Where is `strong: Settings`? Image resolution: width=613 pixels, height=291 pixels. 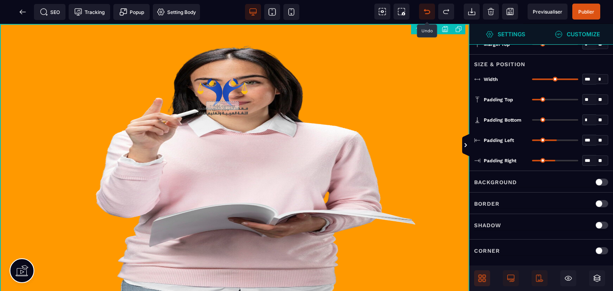 strong: Settings is located at coordinates (511, 34).